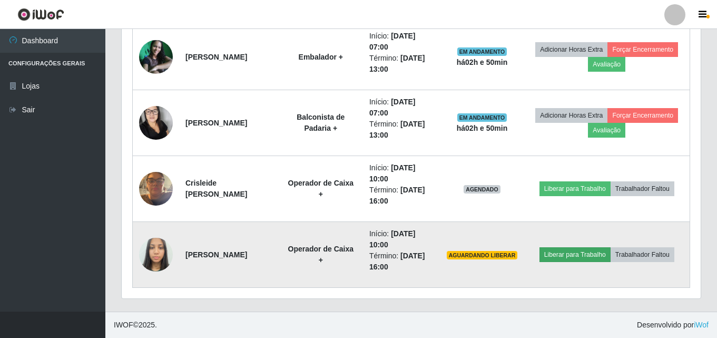  What do you see at coordinates (673, 325) in the screenshot?
I see `span: Desenvolvido por` at bounding box center [673, 325].